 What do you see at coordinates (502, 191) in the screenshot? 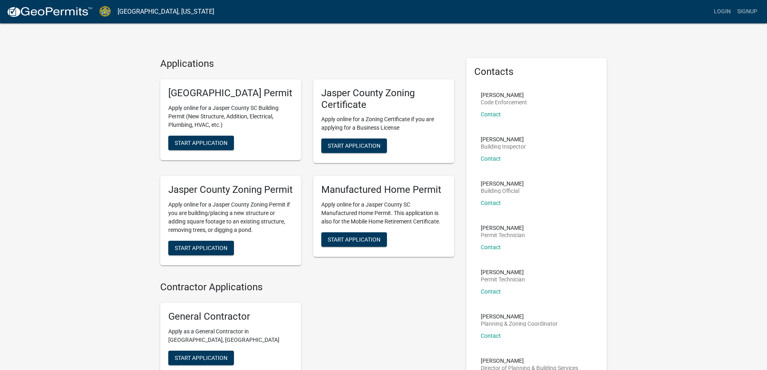
I see `p: Building Official` at bounding box center [502, 191].